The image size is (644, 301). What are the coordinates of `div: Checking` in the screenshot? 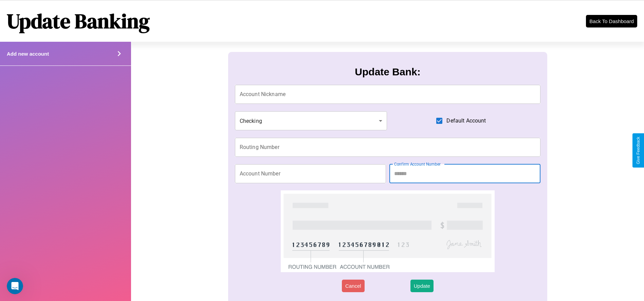 It's located at (311, 121).